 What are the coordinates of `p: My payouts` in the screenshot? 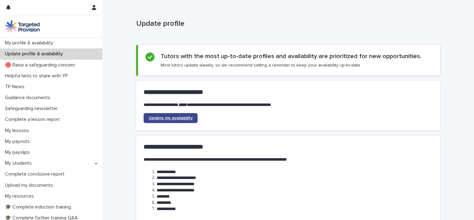 It's located at (19, 141).